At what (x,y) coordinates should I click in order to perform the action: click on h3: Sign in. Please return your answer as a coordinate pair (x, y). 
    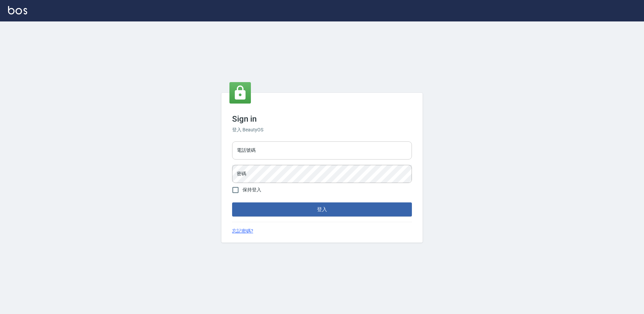
    Looking at the image, I should click on (322, 119).